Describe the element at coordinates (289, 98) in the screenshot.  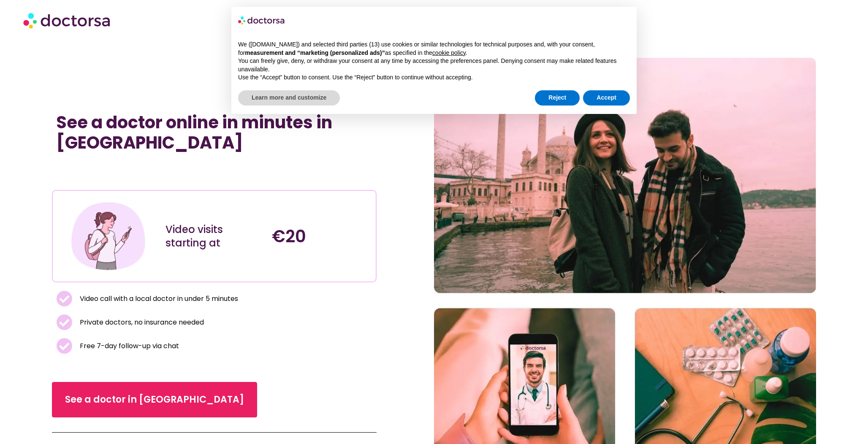
I see `button: Learn more and customize` at that location.